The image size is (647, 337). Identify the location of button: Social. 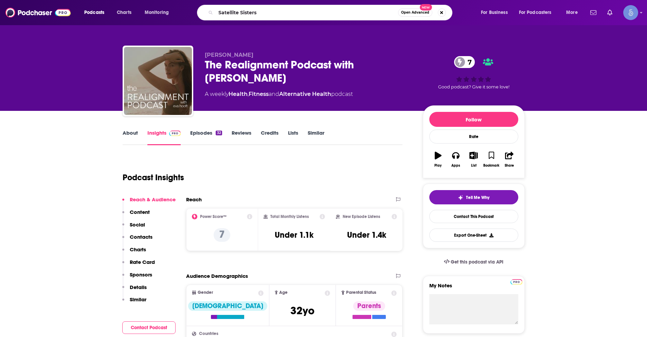
(134, 227).